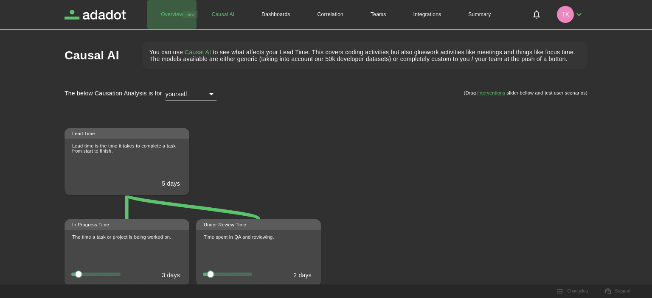  Describe the element at coordinates (572, 292) in the screenshot. I see `a: Changelog` at that location.